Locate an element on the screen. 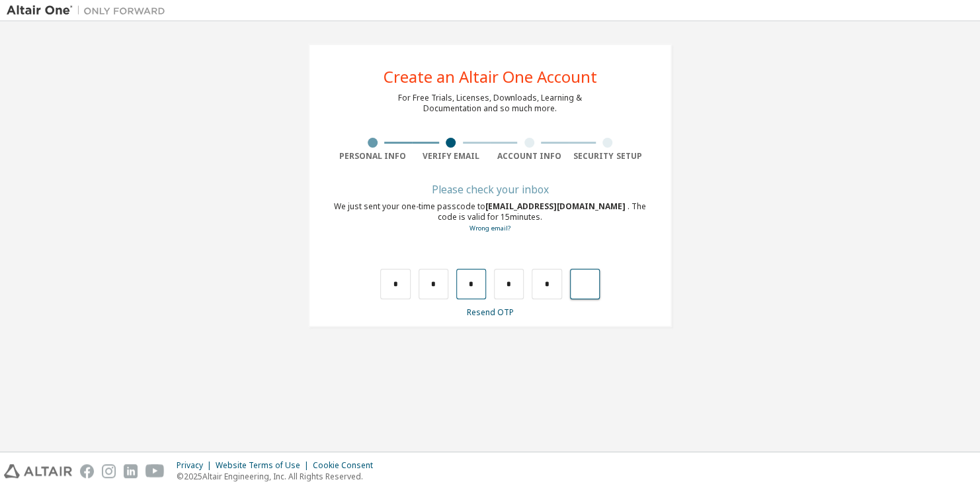  div: Personal Info is located at coordinates (372, 156).